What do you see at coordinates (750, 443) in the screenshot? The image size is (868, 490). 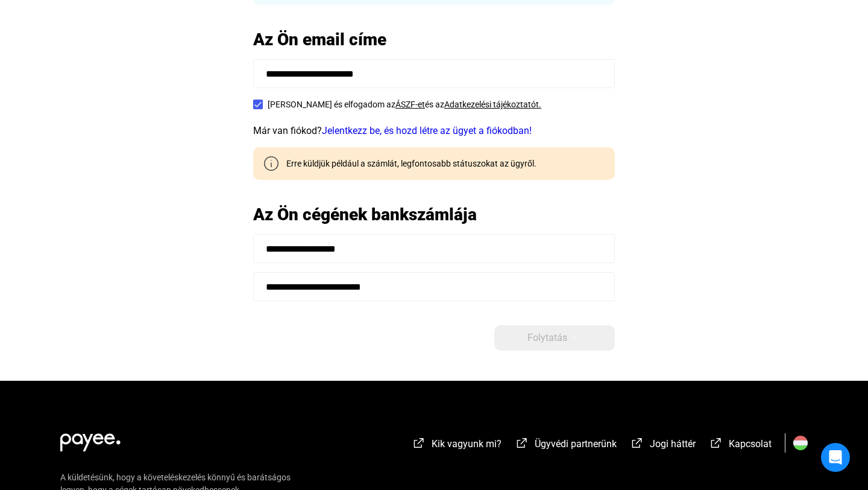 I see `span: Kapcsolat` at bounding box center [750, 443].